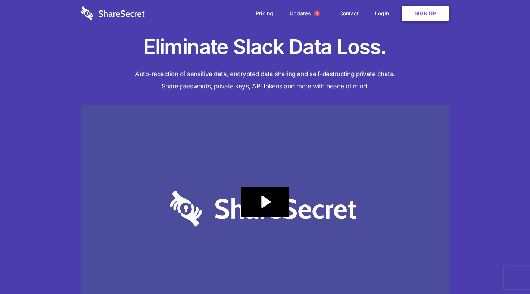 The width and height of the screenshot is (530, 294). Describe the element at coordinates (265, 47) in the screenshot. I see `h1: Eliminate Slack Data Loss.` at that location.